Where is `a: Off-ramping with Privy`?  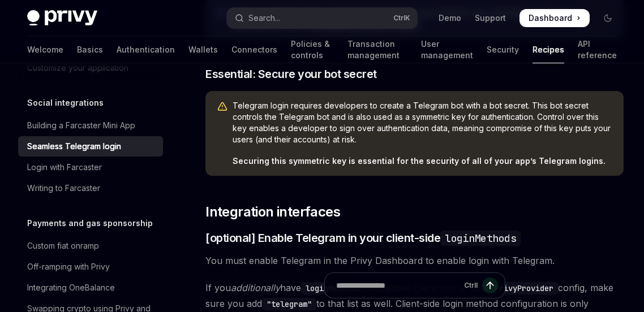
a: Off-ramping with Privy is located at coordinates (90, 267).